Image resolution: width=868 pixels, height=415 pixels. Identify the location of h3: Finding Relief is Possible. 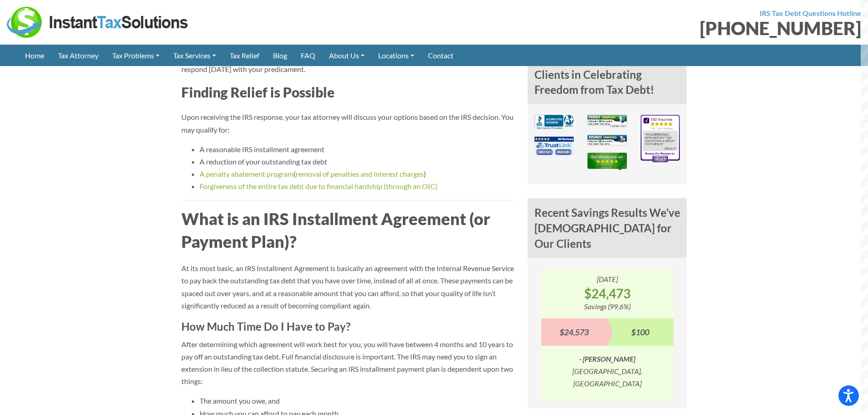
(348, 92).